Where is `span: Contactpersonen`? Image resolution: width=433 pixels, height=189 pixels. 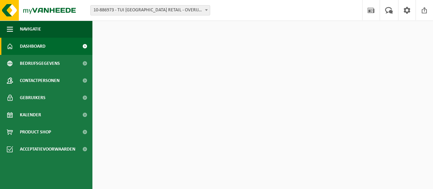 span: Contactpersonen is located at coordinates (40, 80).